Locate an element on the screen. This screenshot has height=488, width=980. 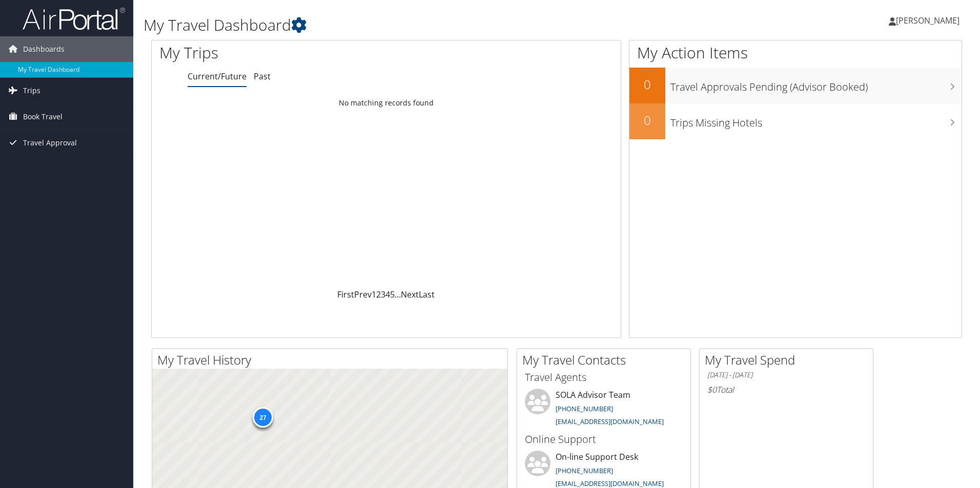
h1: My Travel Dashboard is located at coordinates (418, 25).